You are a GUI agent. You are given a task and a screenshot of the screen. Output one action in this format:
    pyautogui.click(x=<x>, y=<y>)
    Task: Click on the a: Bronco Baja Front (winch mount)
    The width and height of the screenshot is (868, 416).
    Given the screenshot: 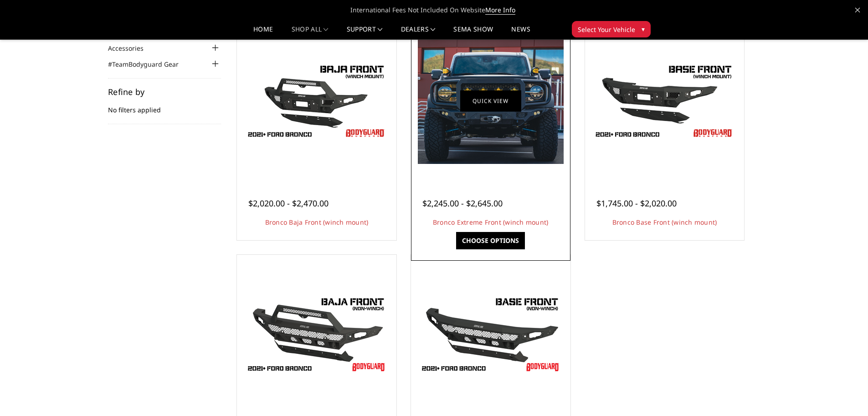 What is the action you would take?
    pyautogui.click(x=317, y=222)
    